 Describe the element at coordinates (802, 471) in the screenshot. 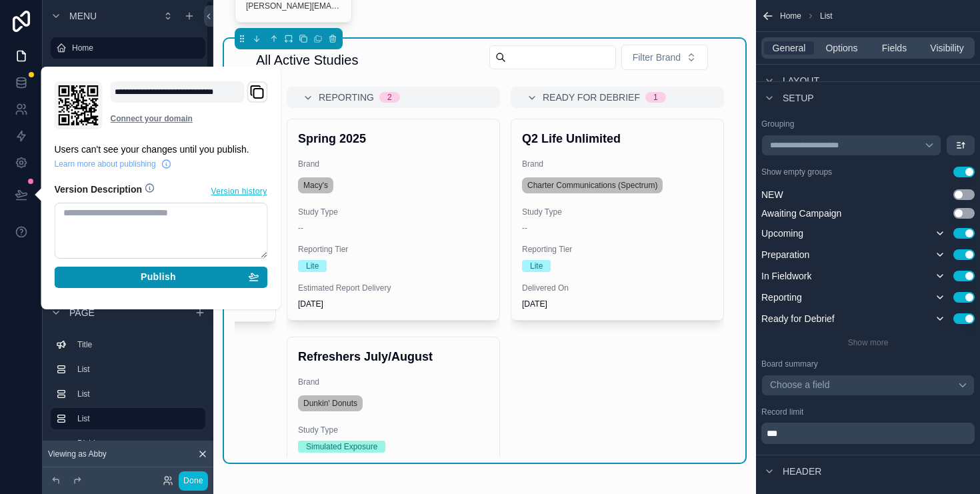

I see `span: Header` at that location.